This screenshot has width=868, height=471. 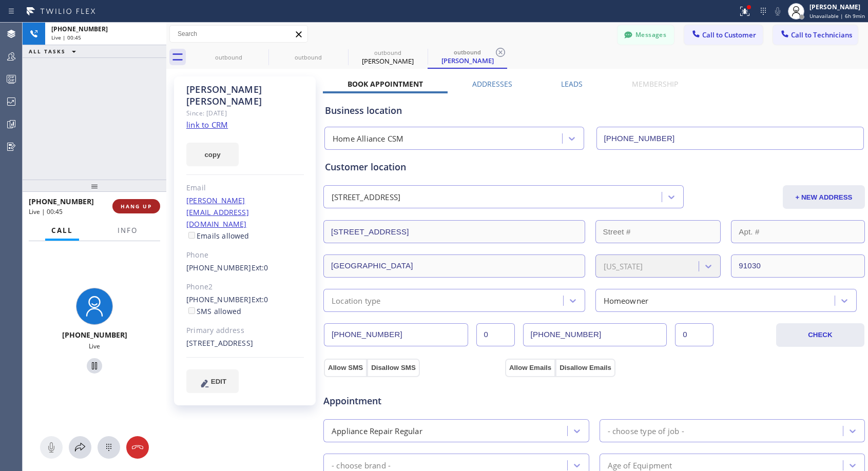 I want to click on input: City, so click(x=454, y=266).